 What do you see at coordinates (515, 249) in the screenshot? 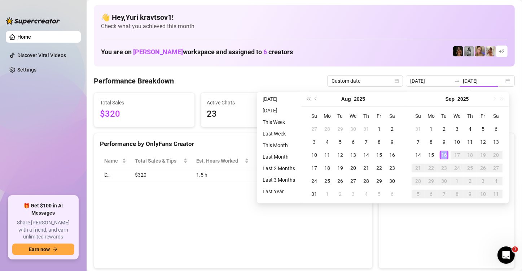
I see `span: 1` at bounding box center [515, 249].